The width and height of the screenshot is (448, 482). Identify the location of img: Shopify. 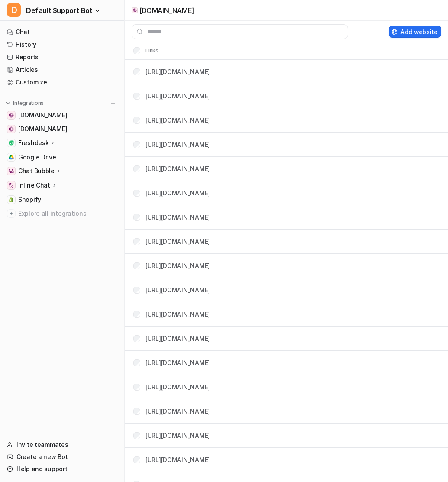
(11, 199).